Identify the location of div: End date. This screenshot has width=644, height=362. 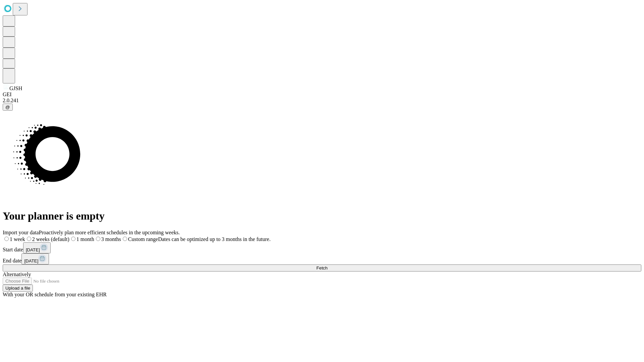
(322, 259).